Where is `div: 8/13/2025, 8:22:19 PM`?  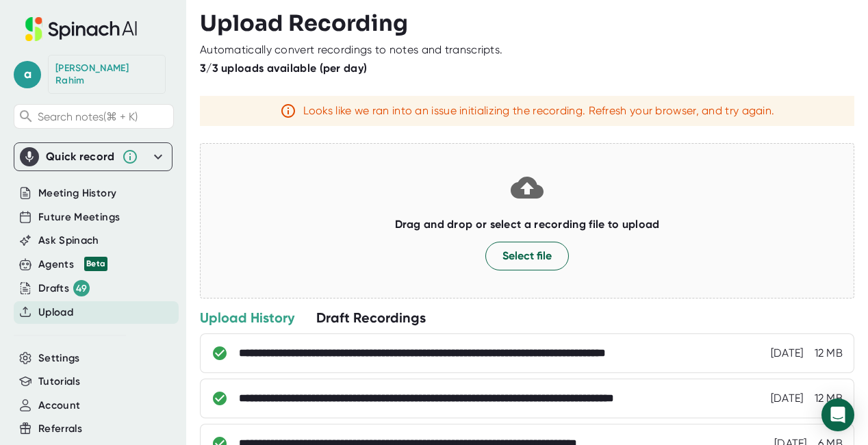
div: 8/13/2025, 8:22:19 PM is located at coordinates (787, 398).